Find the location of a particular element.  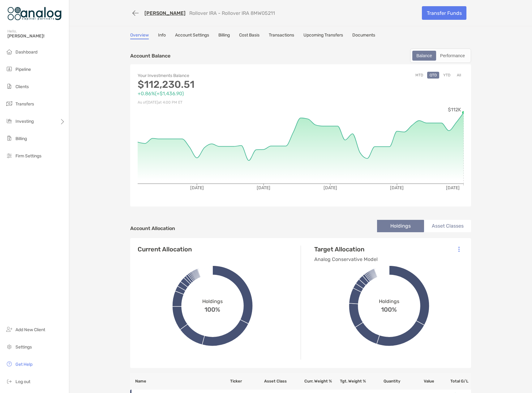

th: Total G/L is located at coordinates (452, 382).